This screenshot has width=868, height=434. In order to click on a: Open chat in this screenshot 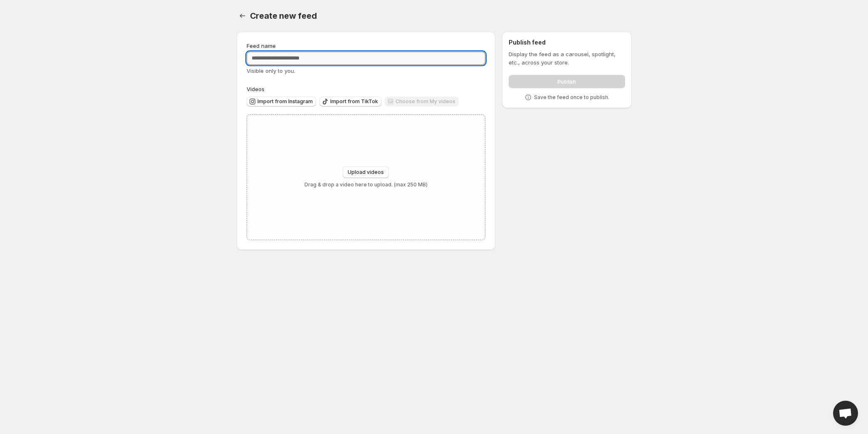, I will do `click(845, 413)`.